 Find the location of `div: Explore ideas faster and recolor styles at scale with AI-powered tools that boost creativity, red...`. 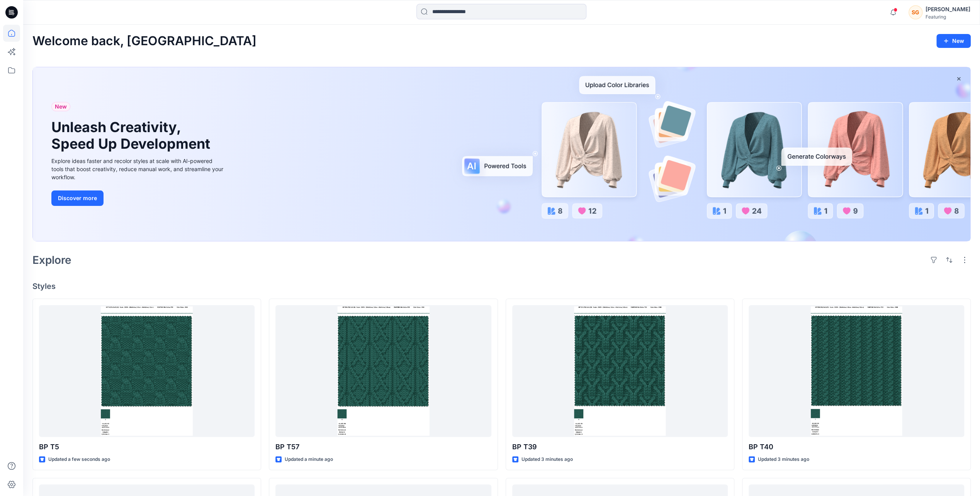

div: Explore ideas faster and recolor styles at scale with AI-powered tools that boost creativity, red... is located at coordinates (139, 169).